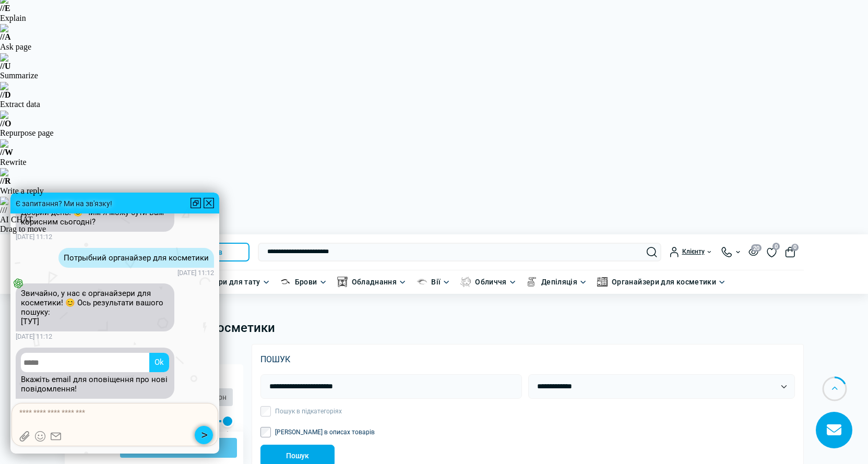  What do you see at coordinates (771, 252) in the screenshot?
I see `a: 0` at bounding box center [771, 252].